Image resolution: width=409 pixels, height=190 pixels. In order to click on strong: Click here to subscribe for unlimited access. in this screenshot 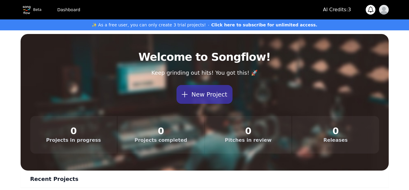, I will do `click(265, 25)`.